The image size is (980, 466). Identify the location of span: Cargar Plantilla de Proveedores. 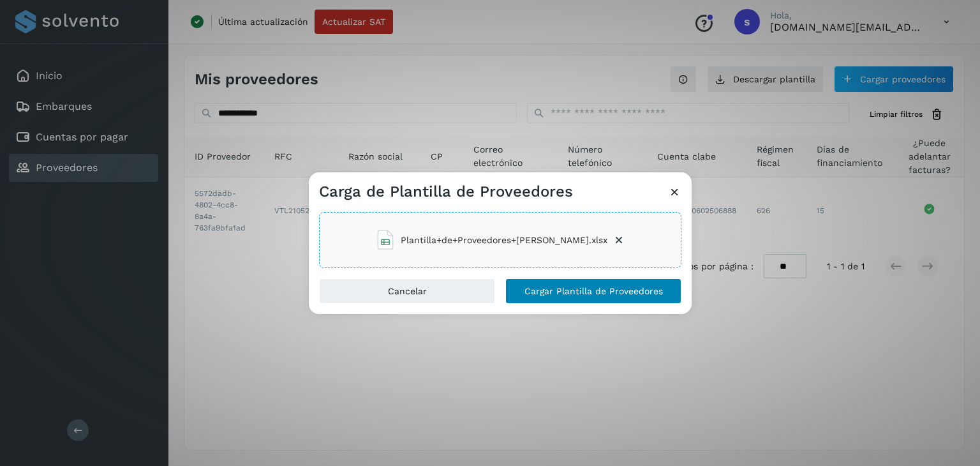
(593, 291).